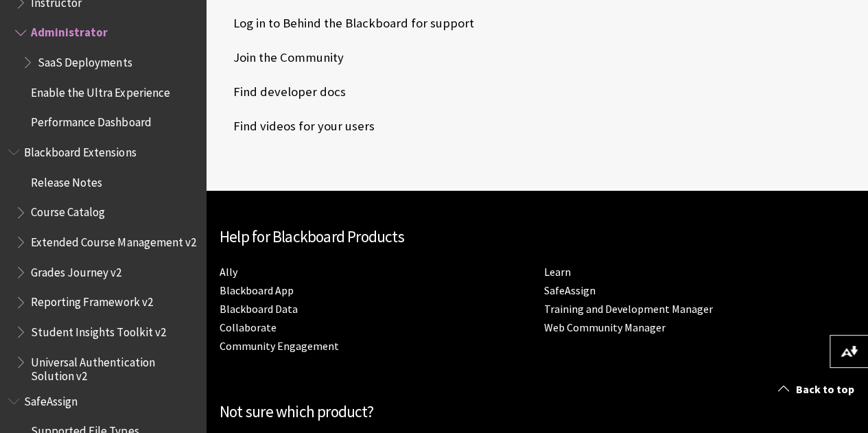  Describe the element at coordinates (69, 30) in the screenshot. I see `span: Administrator` at that location.